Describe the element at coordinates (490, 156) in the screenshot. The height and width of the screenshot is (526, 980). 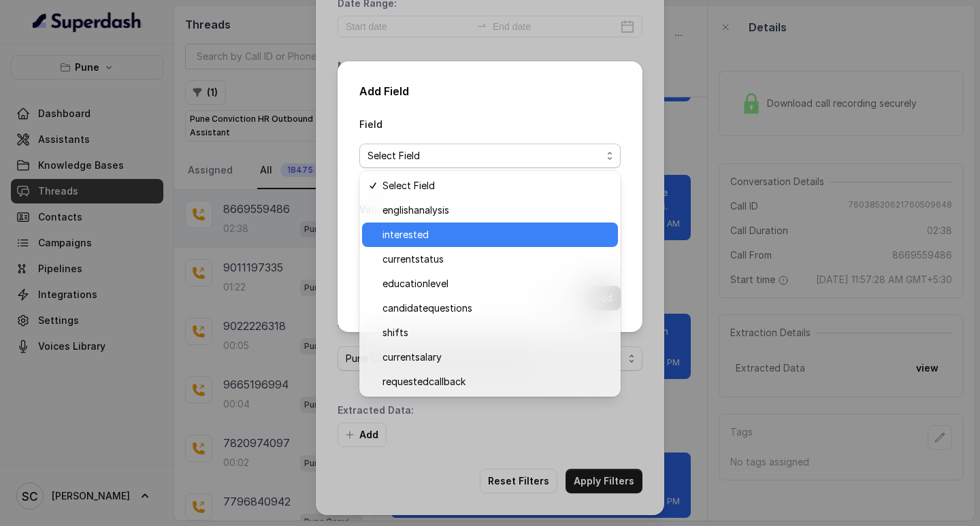
I see `button: Select Field` at that location.